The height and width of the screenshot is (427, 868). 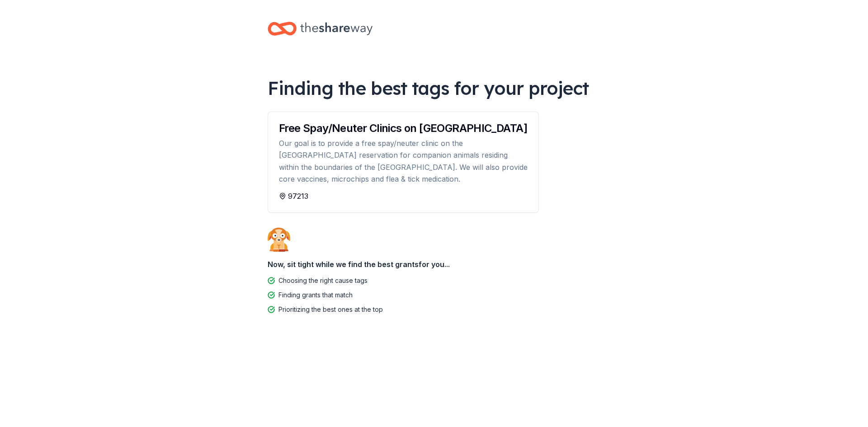 I want to click on img: Dog waiting patiently, so click(x=279, y=240).